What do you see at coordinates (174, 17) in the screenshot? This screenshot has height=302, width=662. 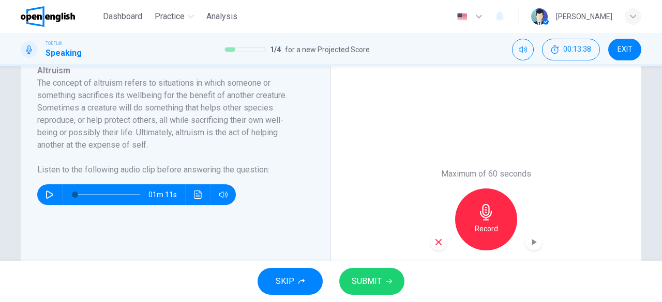 I see `button: Practice` at bounding box center [174, 17].